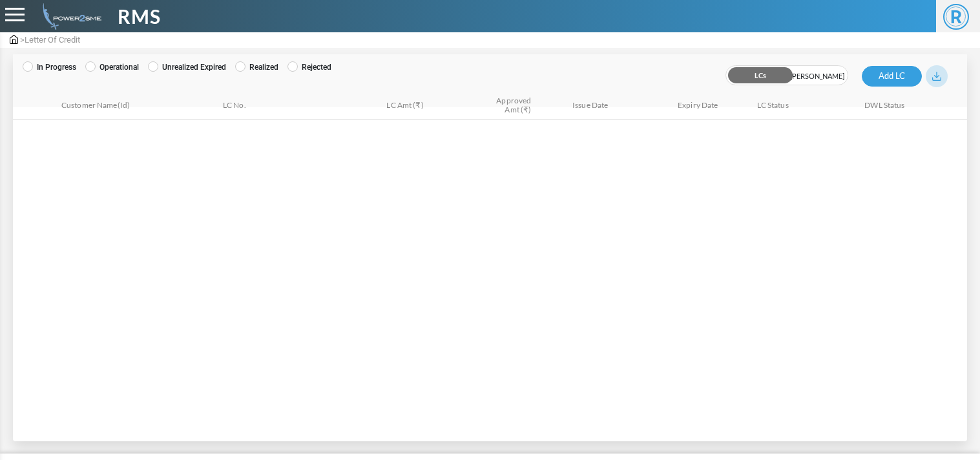  I want to click on span: LCs, so click(757, 76).